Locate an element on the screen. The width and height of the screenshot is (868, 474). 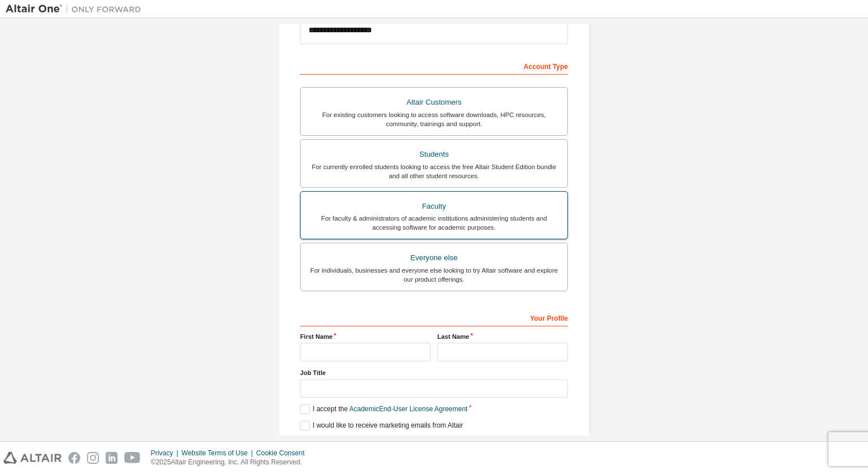
img: altair_logo.svg is located at coordinates (32, 457).